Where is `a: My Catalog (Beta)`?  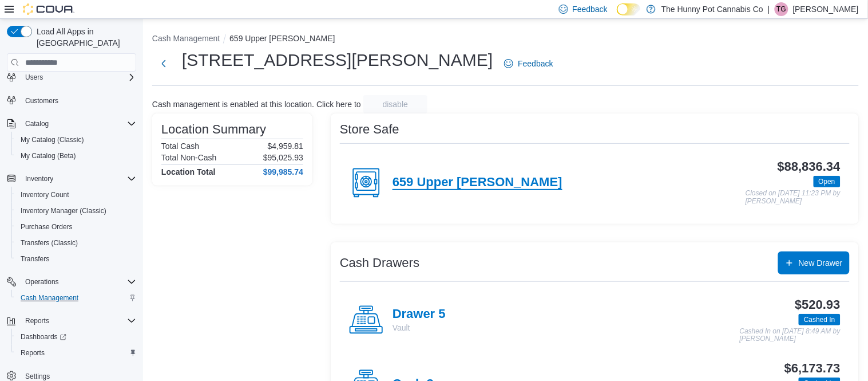
a: My Catalog (Beta) is located at coordinates (48, 156).